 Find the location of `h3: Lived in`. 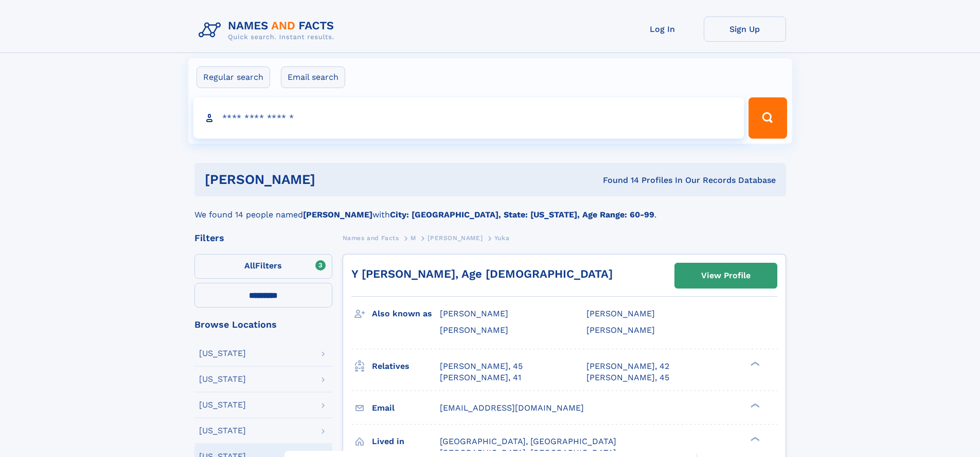

h3: Lived in is located at coordinates (406, 441).